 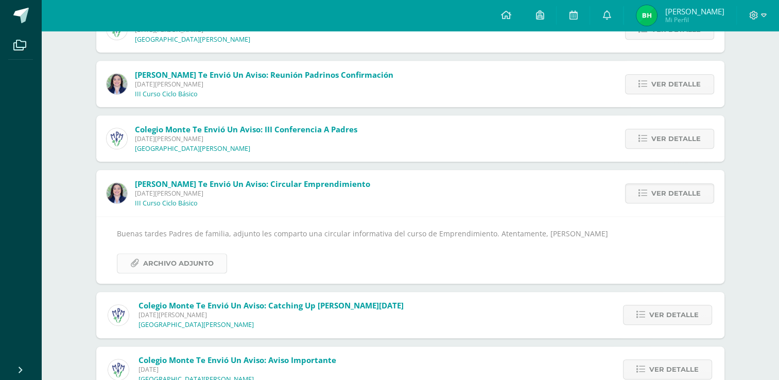 What do you see at coordinates (178, 263) in the screenshot?
I see `span: Archivo Adjunto` at bounding box center [178, 263].